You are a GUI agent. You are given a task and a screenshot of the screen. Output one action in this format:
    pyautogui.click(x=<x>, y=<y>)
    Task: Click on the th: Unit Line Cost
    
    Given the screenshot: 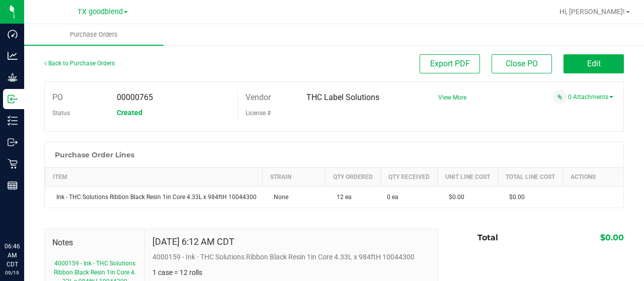 What is the action you would take?
    pyautogui.click(x=468, y=177)
    